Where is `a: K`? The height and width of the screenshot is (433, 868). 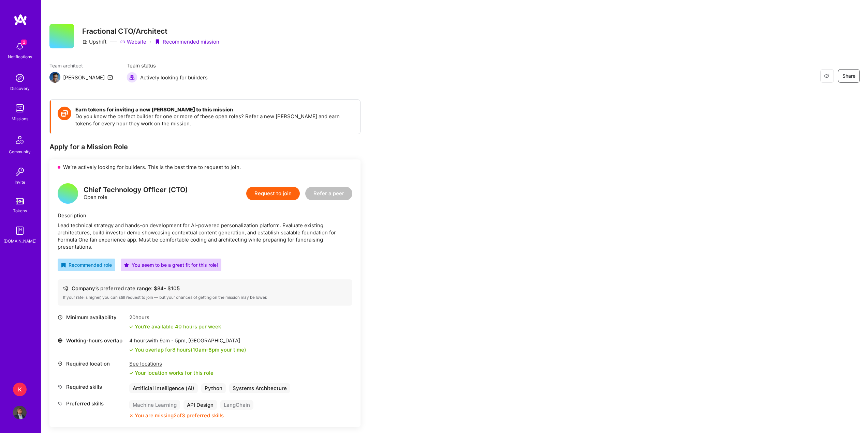
a: K is located at coordinates (20, 389).